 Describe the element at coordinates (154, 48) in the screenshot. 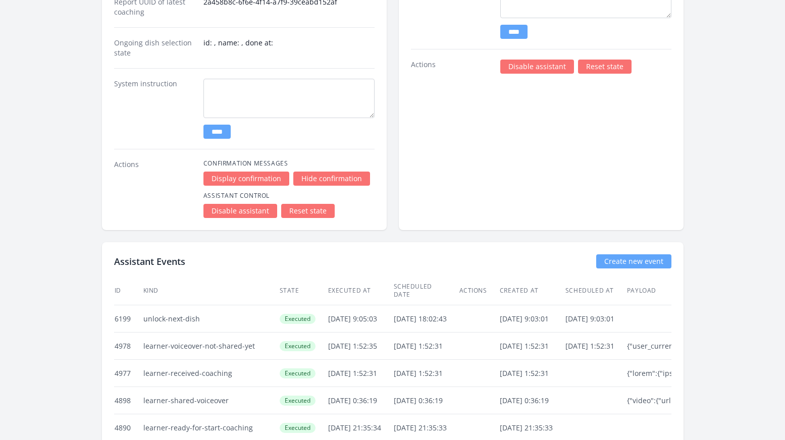

I see `dt: Ongoing dish selection state` at that location.